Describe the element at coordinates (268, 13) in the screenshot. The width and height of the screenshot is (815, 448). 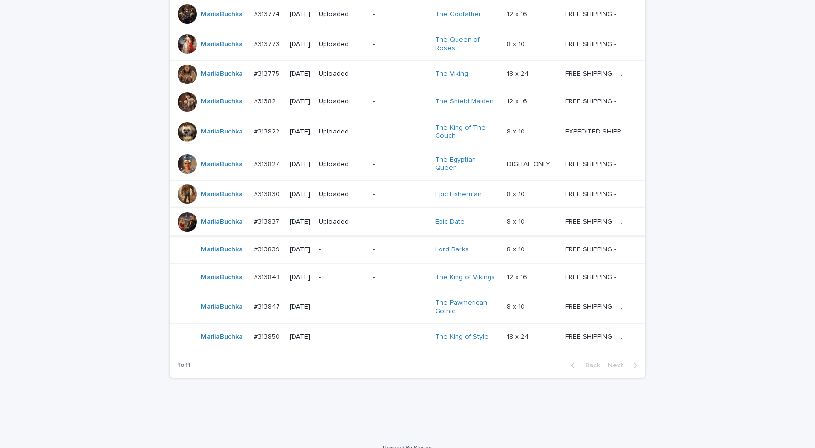
I see `p: #313774` at that location.